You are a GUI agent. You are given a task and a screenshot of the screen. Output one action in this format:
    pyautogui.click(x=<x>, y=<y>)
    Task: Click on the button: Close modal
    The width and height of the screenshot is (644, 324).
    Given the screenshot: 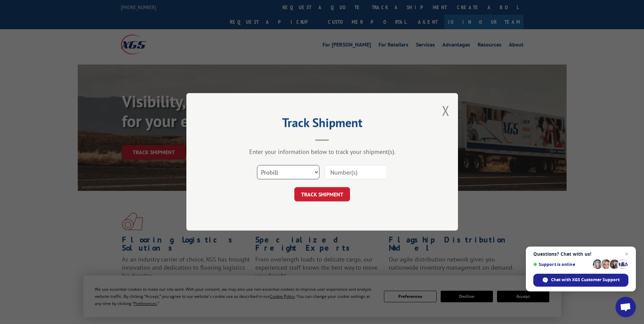 What is the action you would take?
    pyautogui.click(x=445, y=110)
    